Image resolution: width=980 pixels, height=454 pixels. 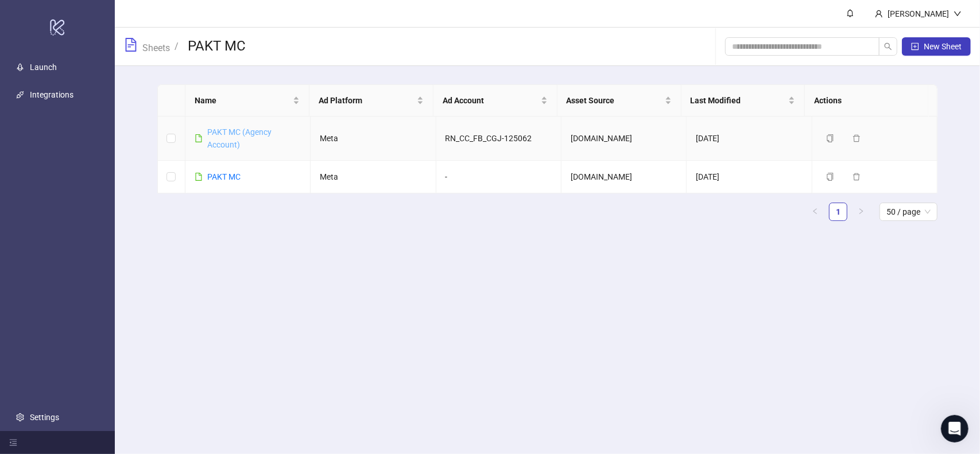 I want to click on div: Request a feature, so click(x=108, y=151).